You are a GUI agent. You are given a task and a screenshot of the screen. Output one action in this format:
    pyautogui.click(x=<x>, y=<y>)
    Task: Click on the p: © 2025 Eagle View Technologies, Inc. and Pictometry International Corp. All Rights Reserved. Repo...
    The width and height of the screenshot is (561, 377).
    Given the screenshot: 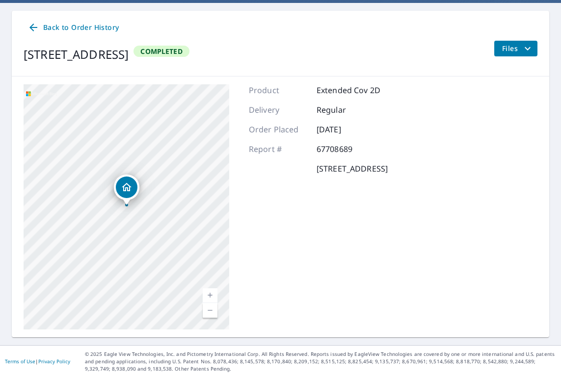 What is the action you would take?
    pyautogui.click(x=320, y=361)
    